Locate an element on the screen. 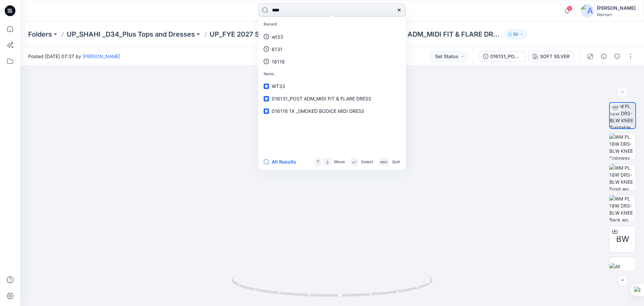  a: 016131_POST ADM_MIDI FIT & FLARE DRESS is located at coordinates (332, 99).